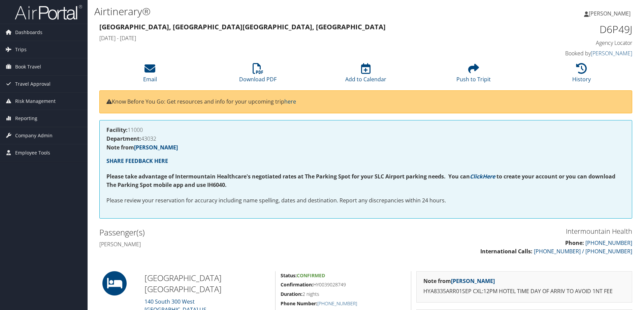 This screenshot has width=644, height=310. What do you see at coordinates (489, 176) in the screenshot?
I see `a: Here` at bounding box center [489, 176].